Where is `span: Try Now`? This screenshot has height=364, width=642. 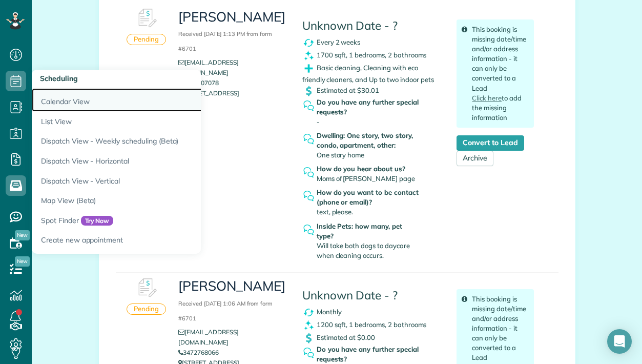
span: Try Now is located at coordinates (97, 221).